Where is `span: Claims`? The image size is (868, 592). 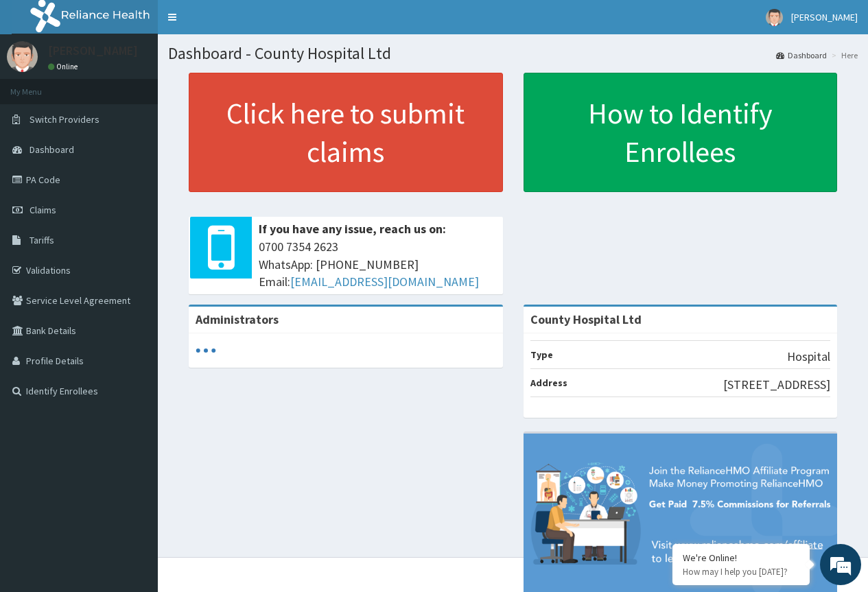 span: Claims is located at coordinates (42, 210).